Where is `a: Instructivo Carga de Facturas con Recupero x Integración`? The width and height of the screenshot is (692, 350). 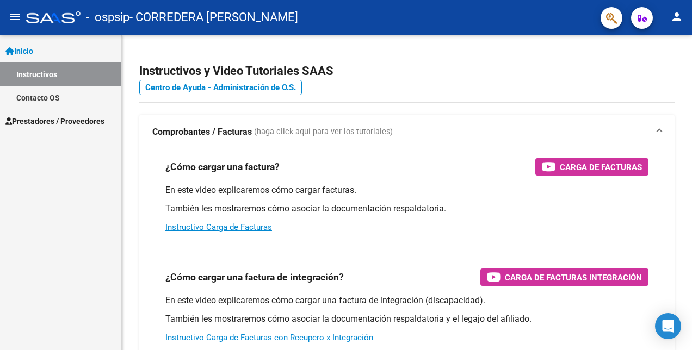
a: Instructivo Carga de Facturas con Recupero x Integración is located at coordinates (269, 338).